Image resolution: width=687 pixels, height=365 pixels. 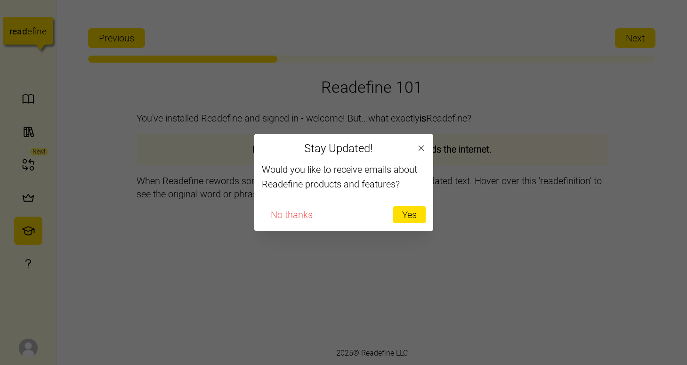 What do you see at coordinates (338, 148) in the screenshot?
I see `h2: Stay Updated!` at bounding box center [338, 148].